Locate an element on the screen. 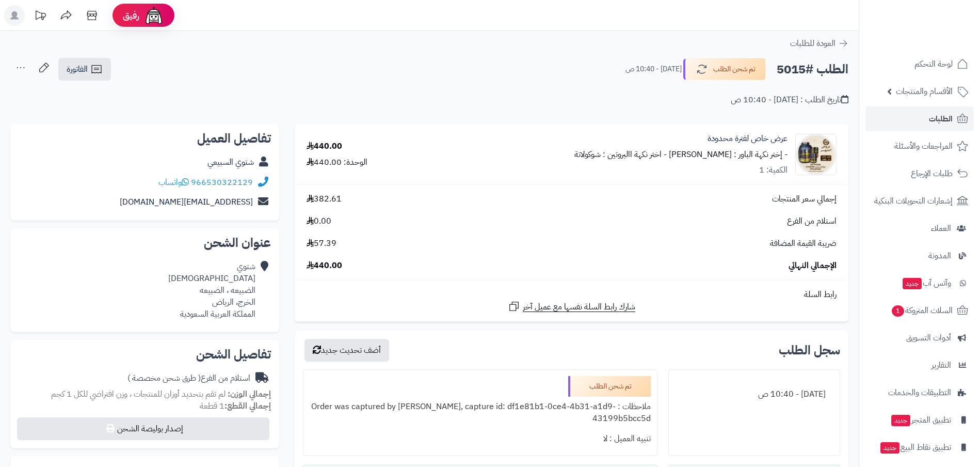  a: أدوات التسويق is located at coordinates (920, 338).